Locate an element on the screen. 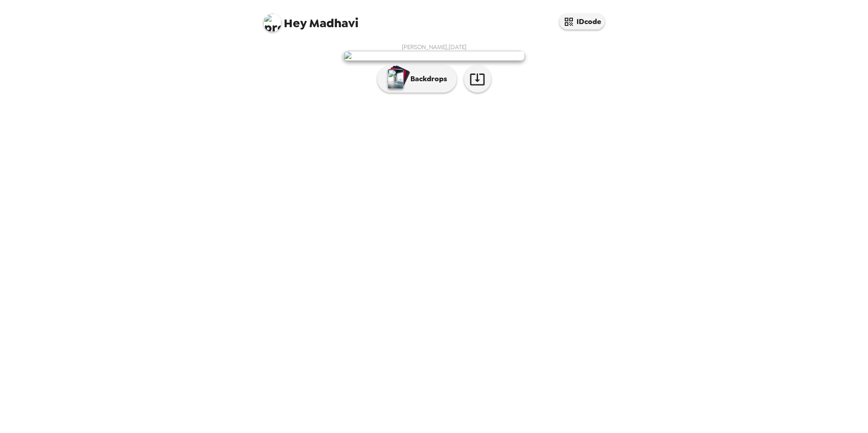  span: Madhavi is located at coordinates (311, 19).